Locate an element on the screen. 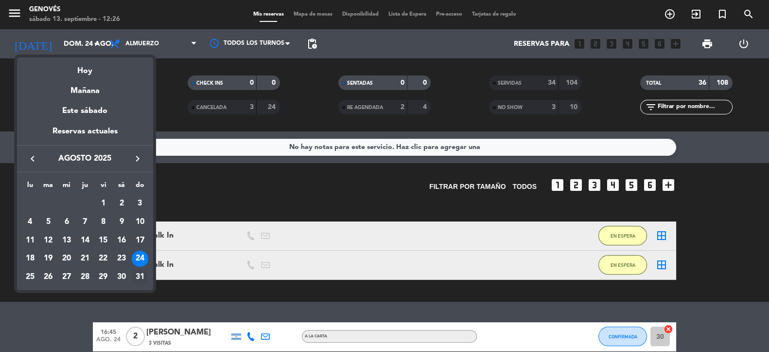 This screenshot has width=769, height=352. td: 25 de agosto de 2025 is located at coordinates (30, 277).